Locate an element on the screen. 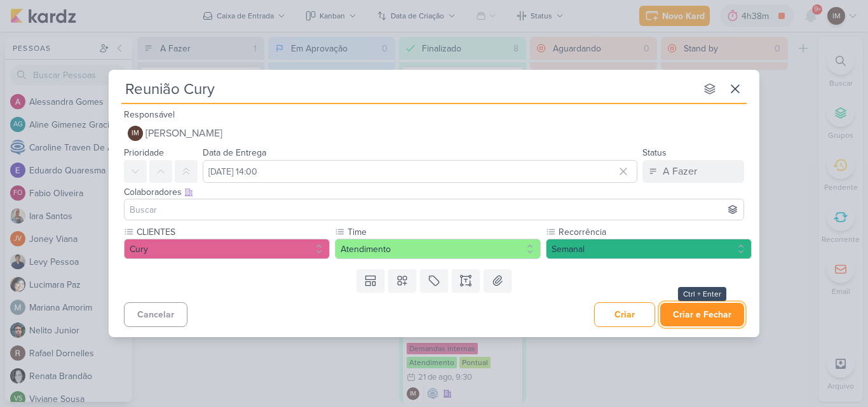 The image size is (868, 407). label: Status is located at coordinates (654, 152).